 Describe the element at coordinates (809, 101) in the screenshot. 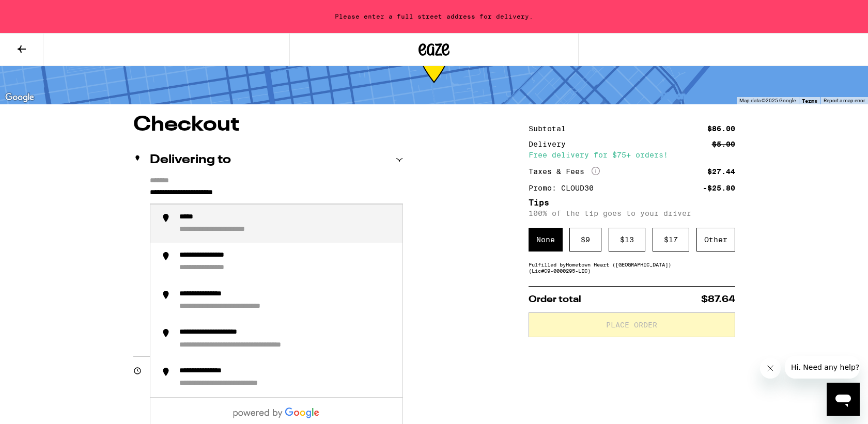

I see `a: Terms` at that location.